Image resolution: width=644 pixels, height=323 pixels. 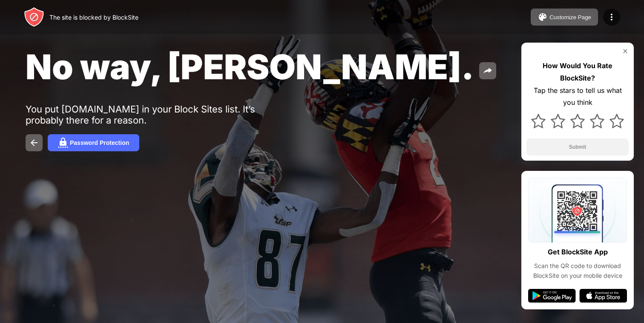 I want to click on div: How Would You Rate BlockSite?, so click(x=577, y=72).